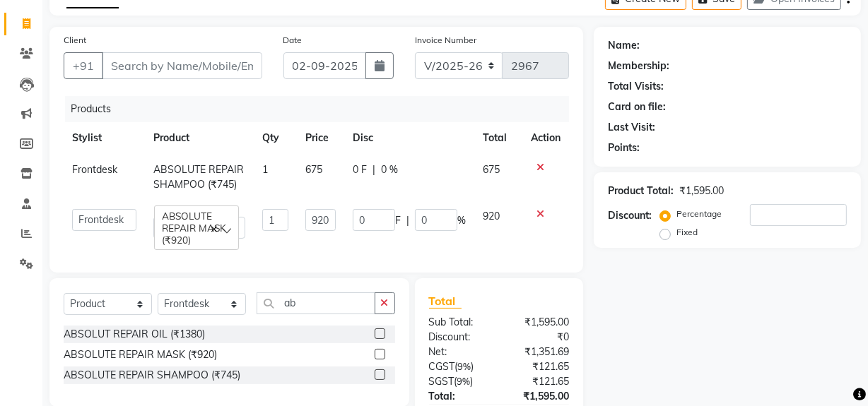 The width and height of the screenshot is (868, 406). What do you see at coordinates (265, 169) in the screenshot?
I see `span: 1` at bounding box center [265, 169].